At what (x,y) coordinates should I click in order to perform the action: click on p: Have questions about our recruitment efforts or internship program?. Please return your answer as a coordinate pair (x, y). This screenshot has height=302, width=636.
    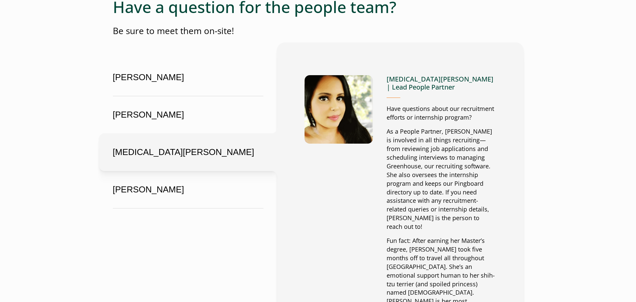
    Looking at the image, I should click on (442, 113).